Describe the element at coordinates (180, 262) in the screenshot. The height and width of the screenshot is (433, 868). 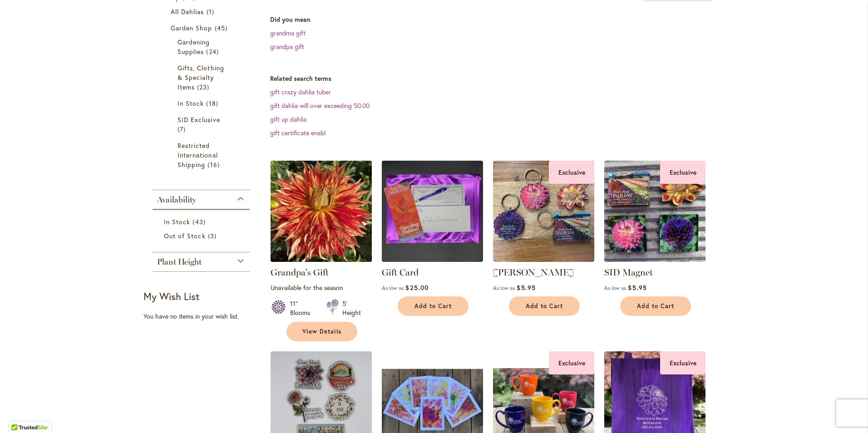
I see `span: Plant Height` at that location.